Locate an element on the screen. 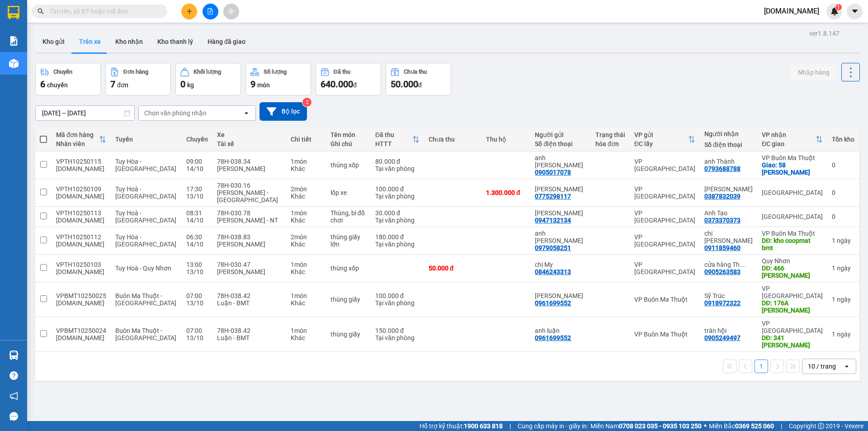 The width and height of the screenshot is (868, 431). button: Bộ lọc is located at coordinates (283, 111).